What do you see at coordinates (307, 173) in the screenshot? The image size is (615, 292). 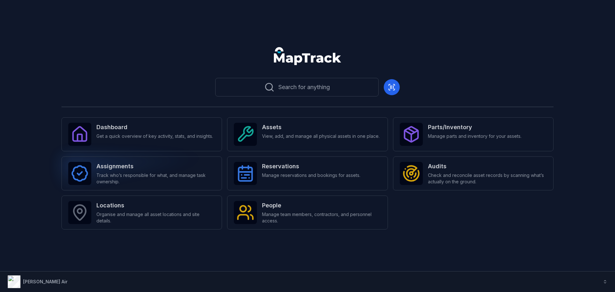 I see `a: ReservationsManage reservations and bookings for assets.` at bounding box center [307, 173].